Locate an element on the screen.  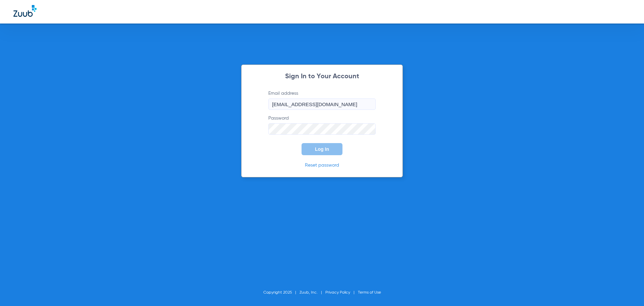
button: Log In is located at coordinates (322, 150).